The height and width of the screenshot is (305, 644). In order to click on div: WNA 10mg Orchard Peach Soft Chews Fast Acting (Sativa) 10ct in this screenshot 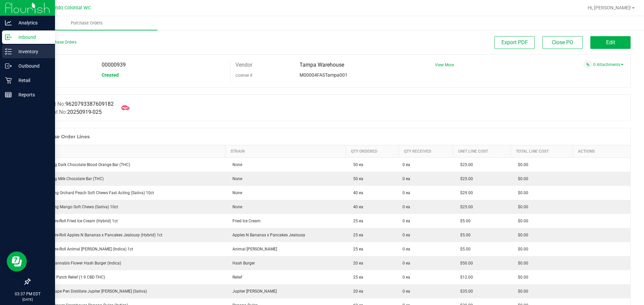, I will do `click(128, 193)`.